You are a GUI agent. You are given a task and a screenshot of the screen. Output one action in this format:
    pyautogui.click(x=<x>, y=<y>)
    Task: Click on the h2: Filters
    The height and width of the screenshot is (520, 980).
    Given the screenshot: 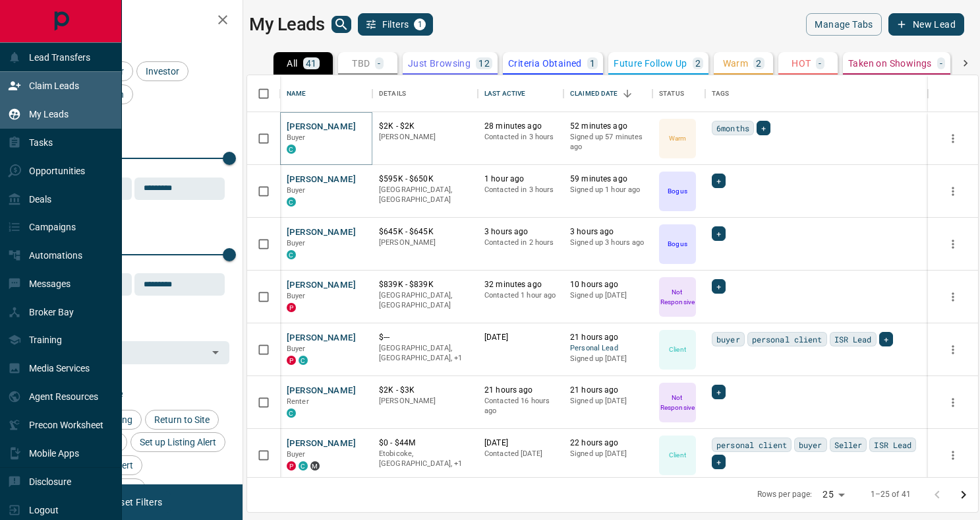 What is the action you would take?
    pyautogui.click(x=136, y=22)
    